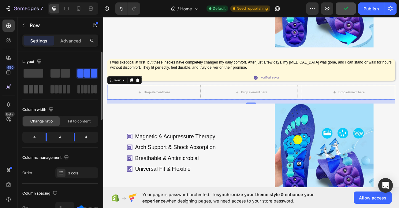 The width and height of the screenshot is (399, 208). What do you see at coordinates (41, 121) in the screenshot?
I see `span: Change ratio` at bounding box center [41, 121].